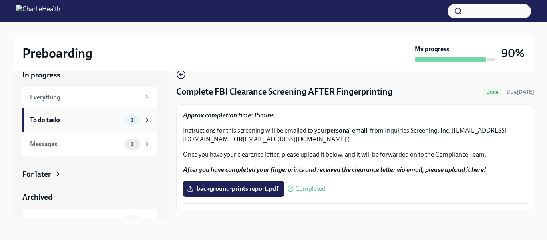 The image size is (547, 240). What do you see at coordinates (36, 174) in the screenshot?
I see `div: For later` at bounding box center [36, 174].